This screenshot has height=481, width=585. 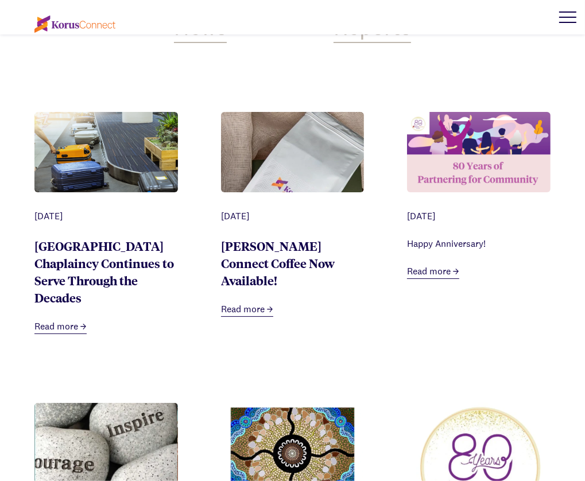 I want to click on a: Bag of Korus Connect Coffee, so click(x=293, y=194).